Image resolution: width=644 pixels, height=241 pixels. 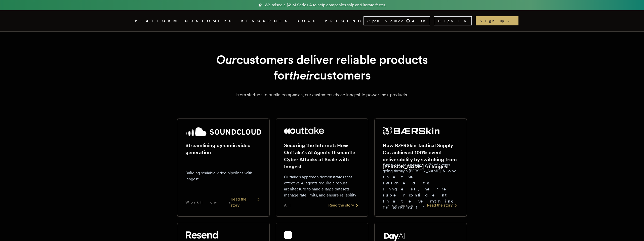 I want to click on em: Our, so click(x=226, y=60).